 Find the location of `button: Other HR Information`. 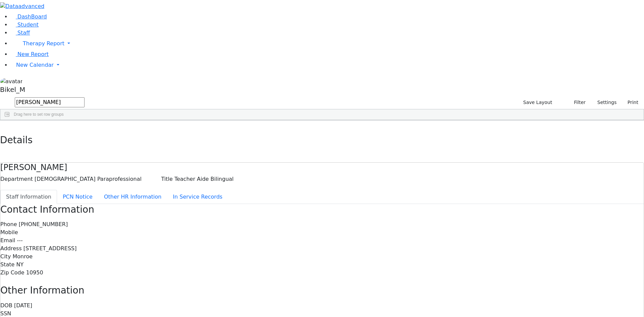

button: Other HR Information is located at coordinates (132, 197).